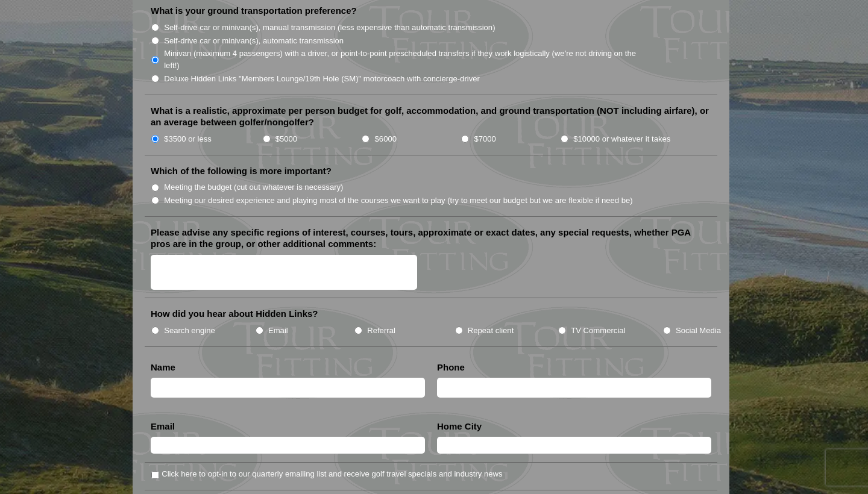 The width and height of the screenshot is (868, 494). I want to click on label: Name, so click(163, 367).